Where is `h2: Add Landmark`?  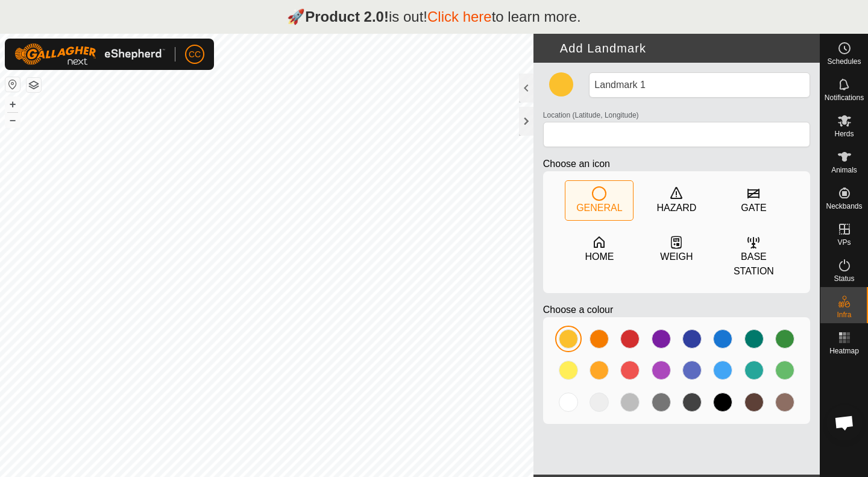 h2: Add Landmark is located at coordinates (680, 48).